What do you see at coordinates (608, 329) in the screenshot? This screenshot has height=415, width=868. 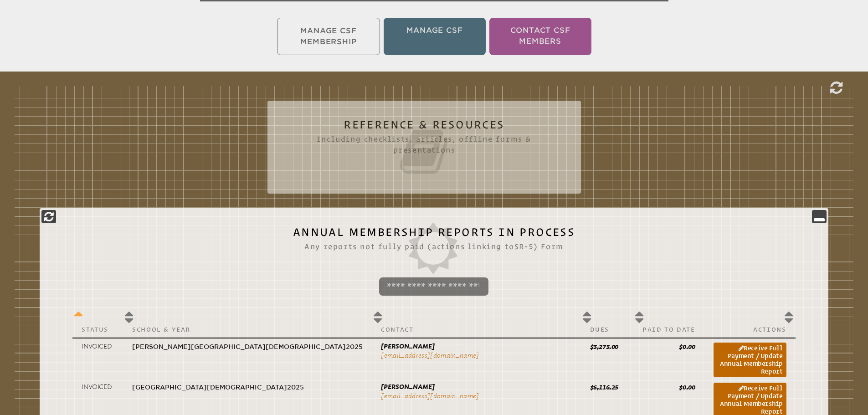 I see `p: Dues` at bounding box center [608, 329].